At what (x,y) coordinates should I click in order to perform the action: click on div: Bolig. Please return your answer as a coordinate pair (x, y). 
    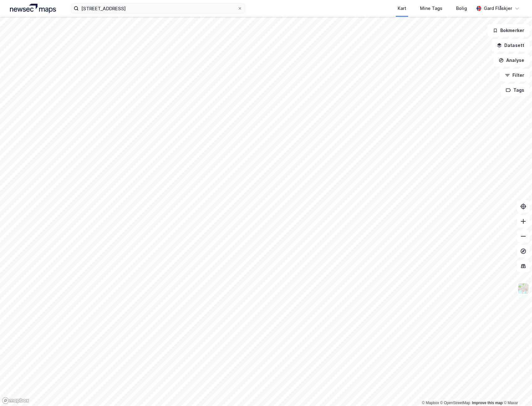
    Looking at the image, I should click on (461, 8).